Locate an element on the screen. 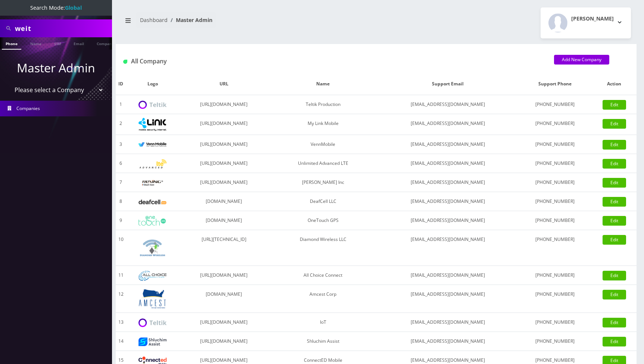  img: DeafCell LLC is located at coordinates (152, 202).